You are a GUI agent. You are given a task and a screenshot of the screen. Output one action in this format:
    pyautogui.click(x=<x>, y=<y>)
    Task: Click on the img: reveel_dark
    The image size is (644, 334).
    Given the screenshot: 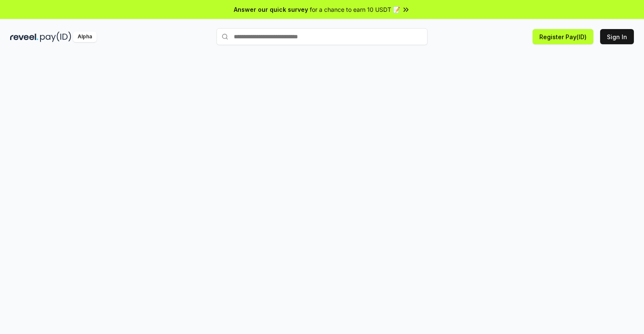 What is the action you would take?
    pyautogui.click(x=24, y=36)
    